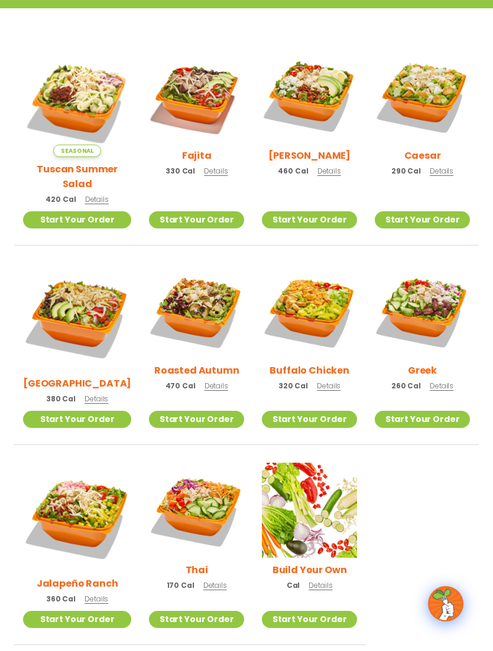 The height and width of the screenshot is (651, 493). I want to click on span: 460 Cal, so click(292, 171).